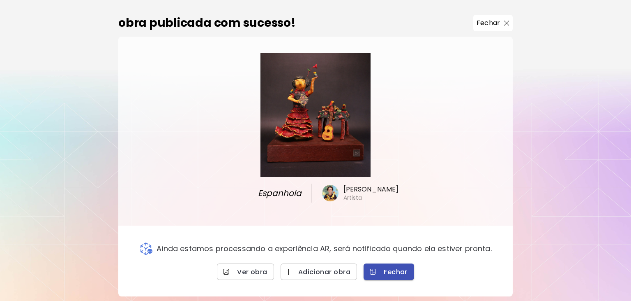 This screenshot has height=301, width=631. What do you see at coordinates (353, 197) in the screenshot?
I see `h6: Artista` at bounding box center [353, 197].